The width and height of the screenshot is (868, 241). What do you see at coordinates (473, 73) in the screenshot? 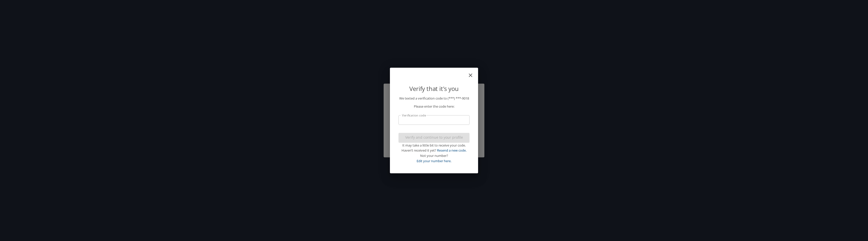
I see `button: close` at bounding box center [473, 73].